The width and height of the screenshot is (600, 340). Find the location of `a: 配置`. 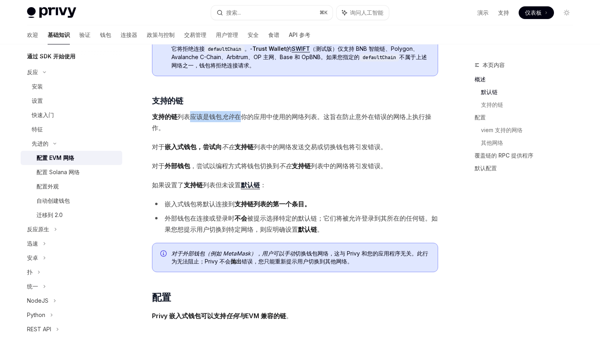

a: 配置 is located at coordinates (527, 117).